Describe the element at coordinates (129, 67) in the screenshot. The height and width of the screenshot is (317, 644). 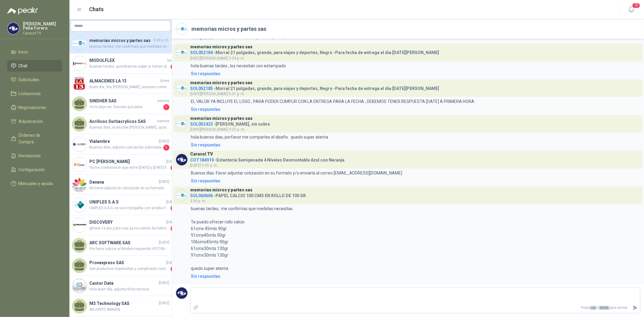
I see `span: Buenas tardes, quisiéramos saber si tienen alguna duda respecto a la cotización` at that location.